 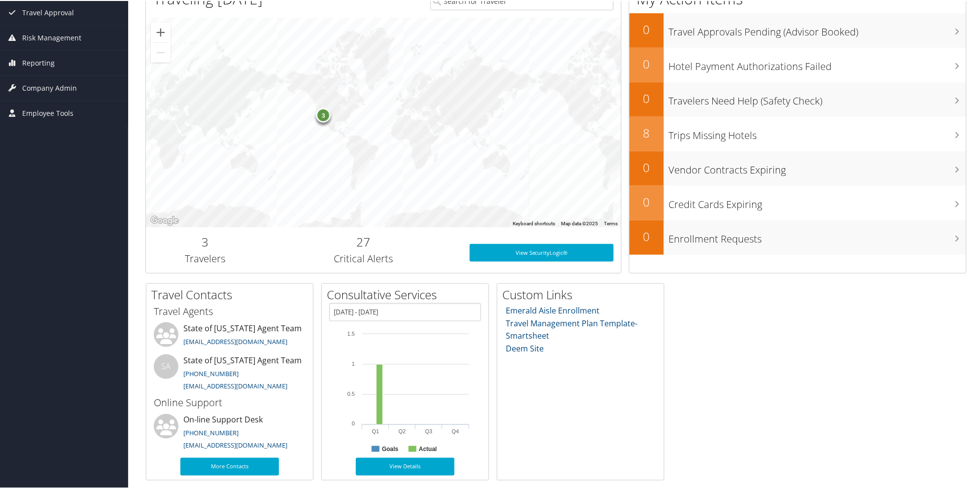 I want to click on div: 3, so click(x=323, y=114).